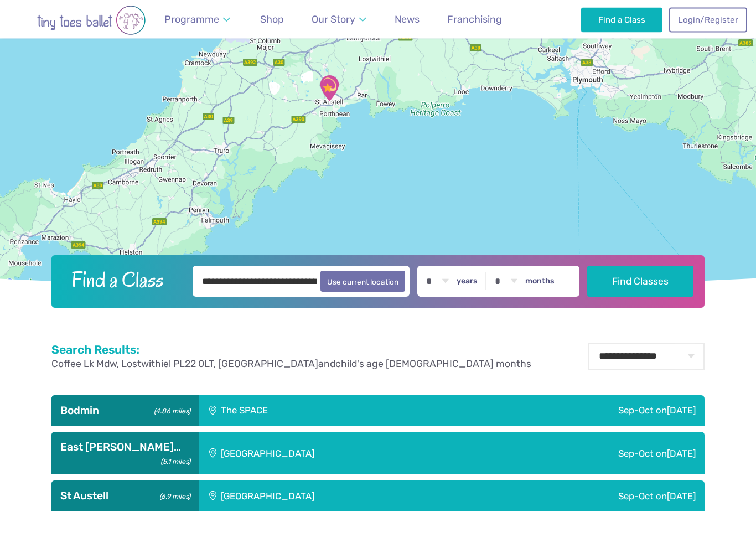 This screenshot has height=543, width=756. Describe the element at coordinates (125, 497) in the screenshot. I see `h3: St Austell` at that location.